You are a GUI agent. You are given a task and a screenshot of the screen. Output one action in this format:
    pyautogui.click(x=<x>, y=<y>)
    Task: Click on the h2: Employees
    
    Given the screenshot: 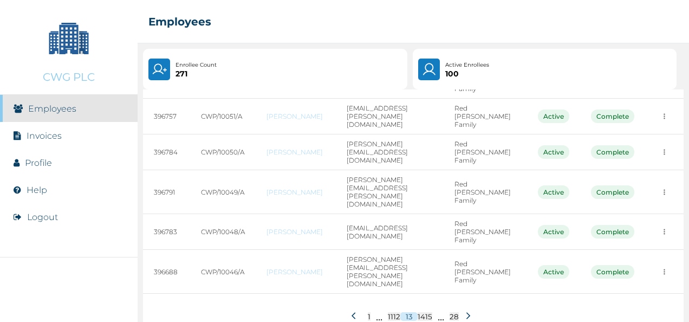 What is the action you would take?
    pyautogui.click(x=180, y=22)
    